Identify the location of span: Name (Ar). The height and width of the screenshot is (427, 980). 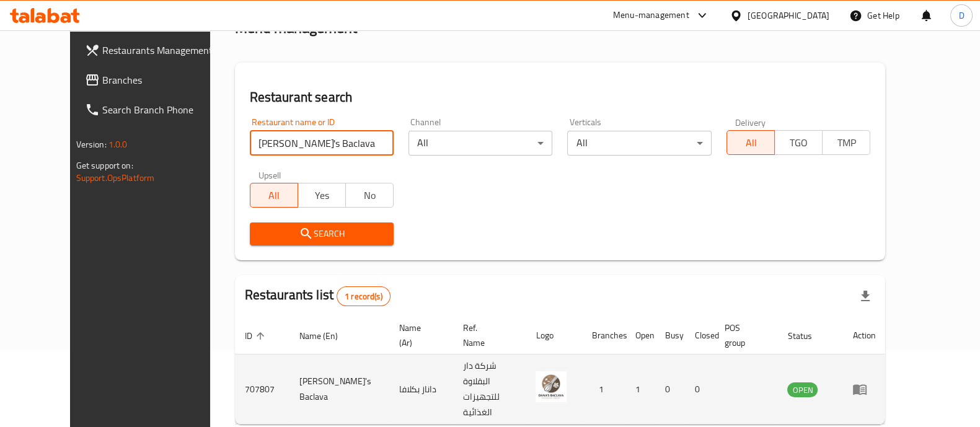
(419, 335).